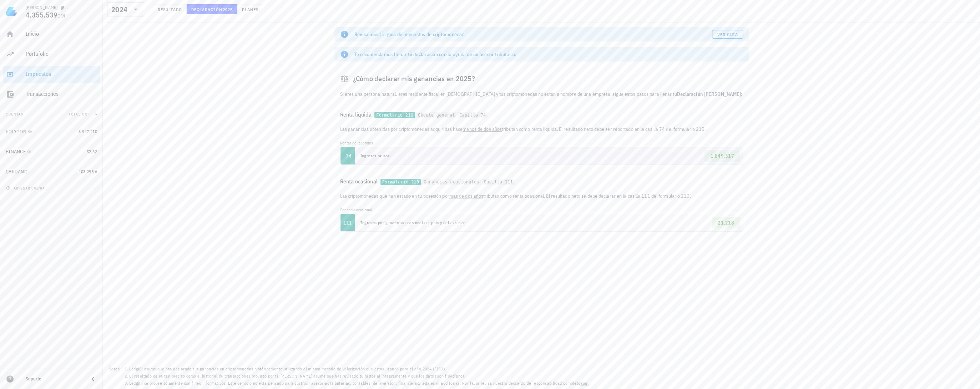 The height and width of the screenshot is (389, 980). I want to click on div: Te recomendamos llenar tu declaración con la ayuda de un asesor tributario., so click(549, 54).